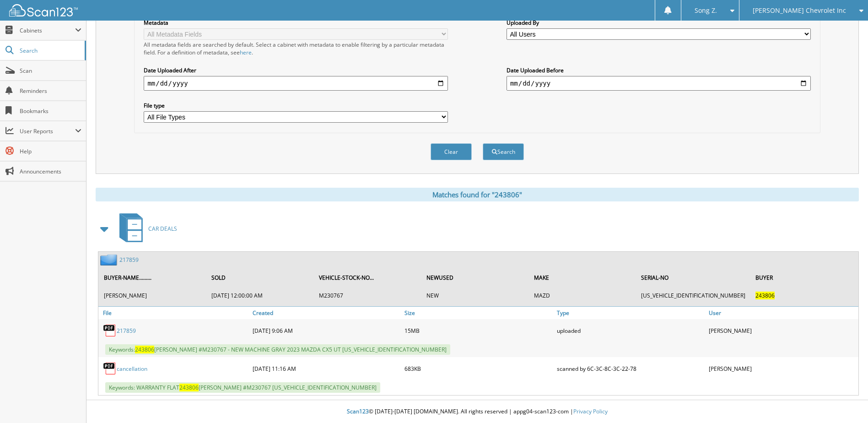 Image resolution: width=868 pixels, height=423 pixels. Describe the element at coordinates (146, 228) in the screenshot. I see `a: CAR DEALS` at that location.